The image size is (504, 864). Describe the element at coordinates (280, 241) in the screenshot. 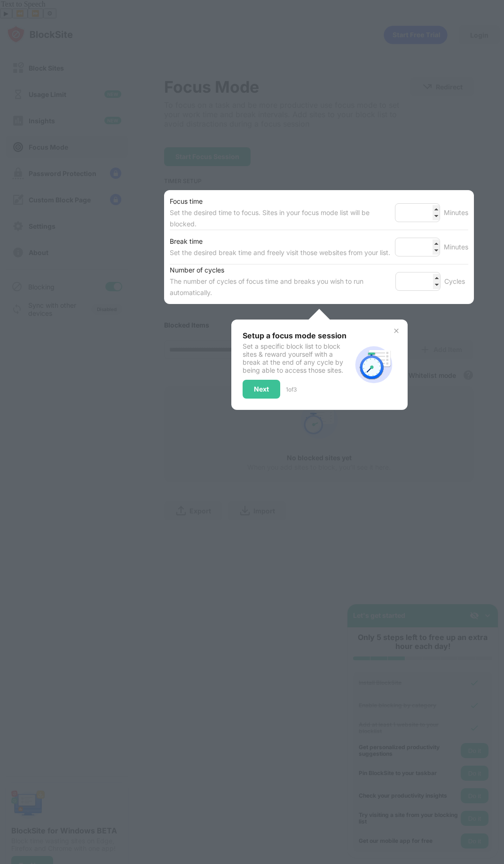

I see `div: Break time` at that location.